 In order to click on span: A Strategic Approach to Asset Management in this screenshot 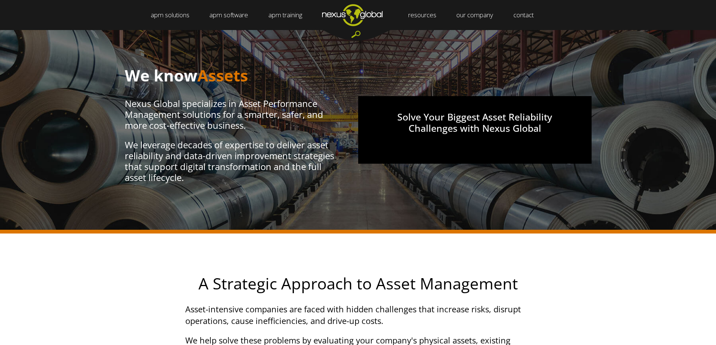, I will do `click(358, 283)`.